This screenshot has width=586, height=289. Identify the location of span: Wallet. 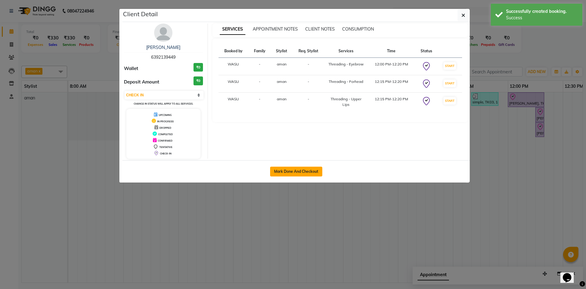
(131, 68).